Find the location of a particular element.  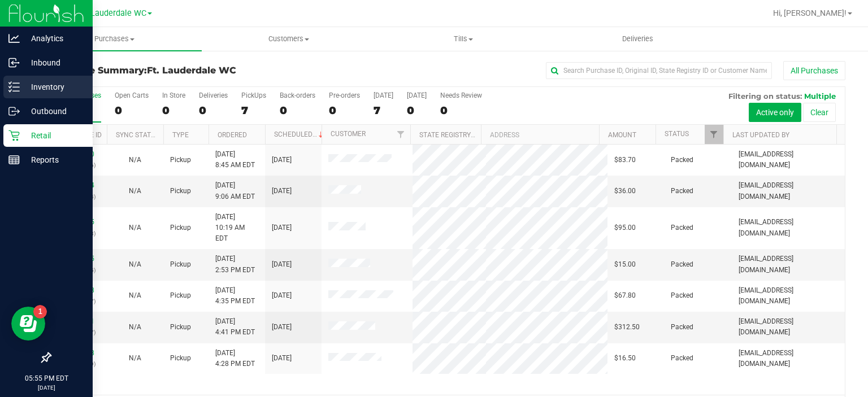

span: $36.00 is located at coordinates (625, 191).